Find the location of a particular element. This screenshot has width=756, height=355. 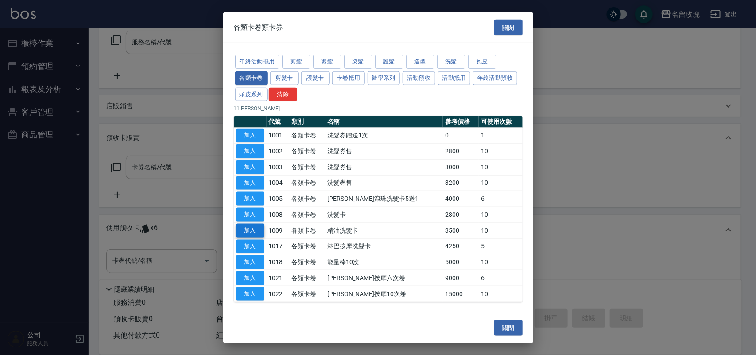

button: 護髮卡 is located at coordinates (315, 78).